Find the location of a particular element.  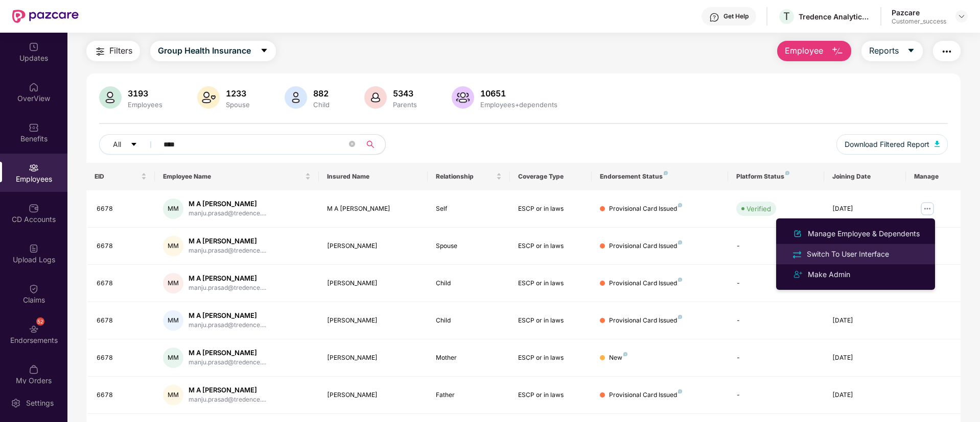

div: Manage Employee & Dependents is located at coordinates (864, 233).